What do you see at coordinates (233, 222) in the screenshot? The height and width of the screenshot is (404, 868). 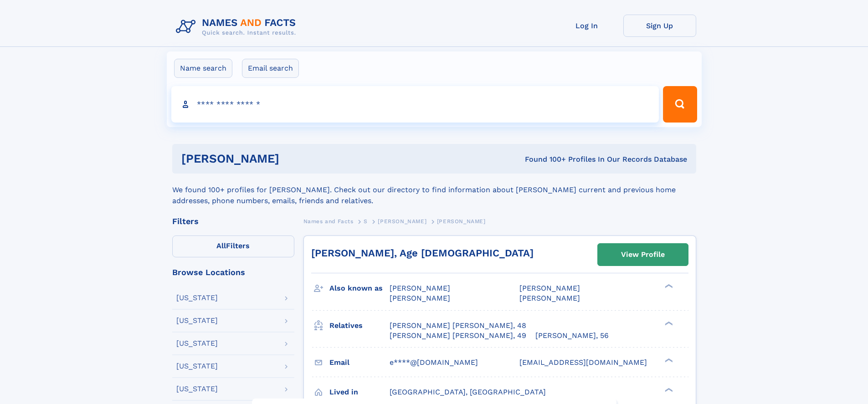 I see `div: Filters` at bounding box center [233, 222].